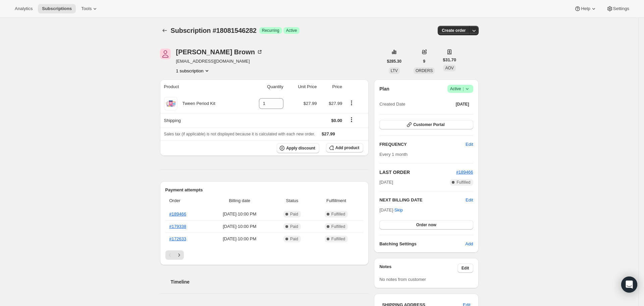 Image resolution: width=644 pixels, height=306 pixels. What do you see at coordinates (453, 30) in the screenshot?
I see `button: Create order` at bounding box center [453, 30].